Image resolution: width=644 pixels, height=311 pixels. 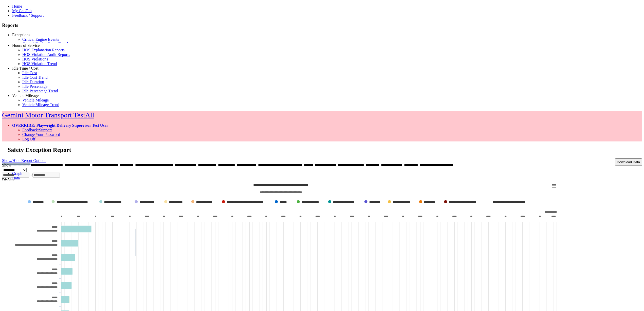 What do you see at coordinates (48, 115) in the screenshot?
I see `a: Gemini Motor Transport TestAll` at bounding box center [48, 115].